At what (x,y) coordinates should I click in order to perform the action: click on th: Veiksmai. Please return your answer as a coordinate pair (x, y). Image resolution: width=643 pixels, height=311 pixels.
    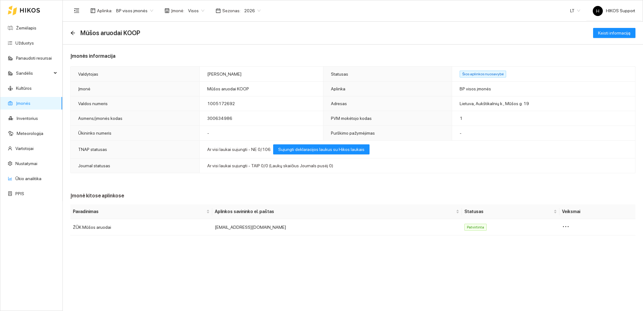
    Looking at the image, I should click on (598, 212).